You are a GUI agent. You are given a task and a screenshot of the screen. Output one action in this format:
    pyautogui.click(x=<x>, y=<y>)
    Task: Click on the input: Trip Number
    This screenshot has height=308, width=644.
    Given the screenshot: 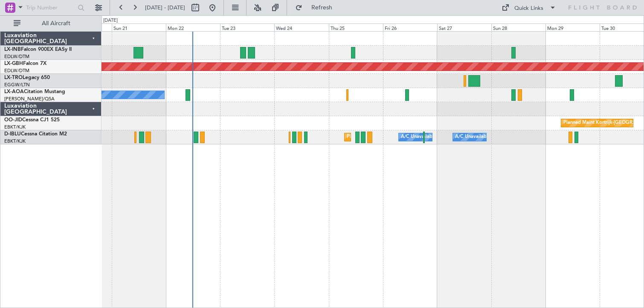 What is the action you would take?
    pyautogui.click(x=50, y=8)
    